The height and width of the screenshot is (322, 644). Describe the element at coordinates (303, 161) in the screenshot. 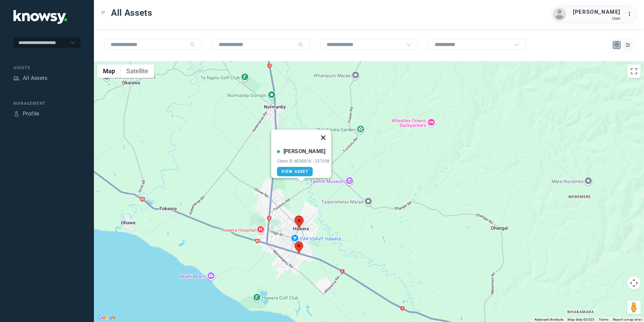

I see `div: Client ID #EGS818 - 337558` at that location.